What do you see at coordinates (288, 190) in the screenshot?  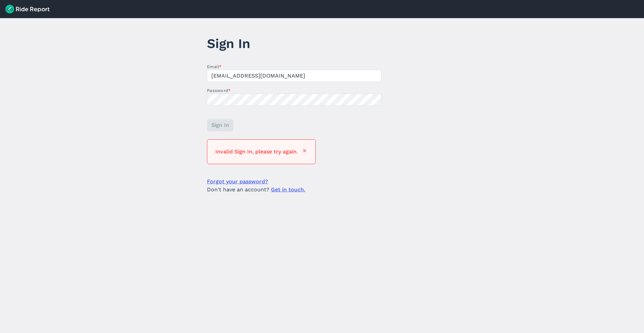 I see `a: Get in touch.` at bounding box center [288, 190].